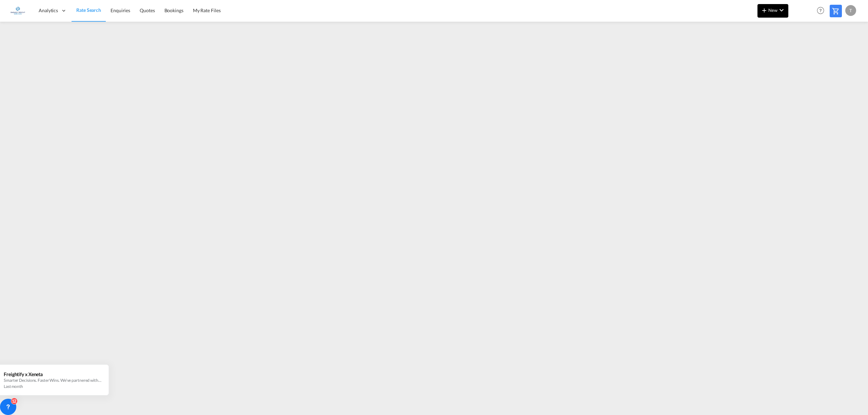 Image resolution: width=868 pixels, height=415 pixels. Describe the element at coordinates (147, 10) in the screenshot. I see `span: Quotes` at that location.